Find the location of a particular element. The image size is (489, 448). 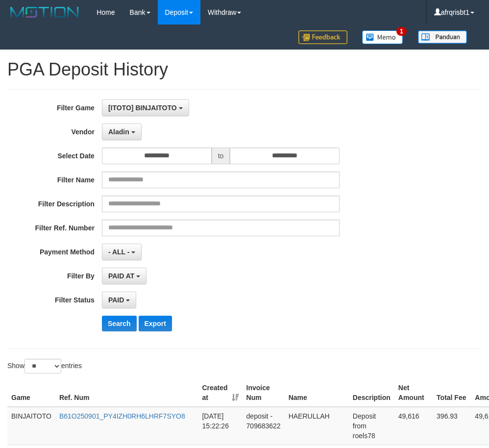

button: Aladin is located at coordinates (121, 132).